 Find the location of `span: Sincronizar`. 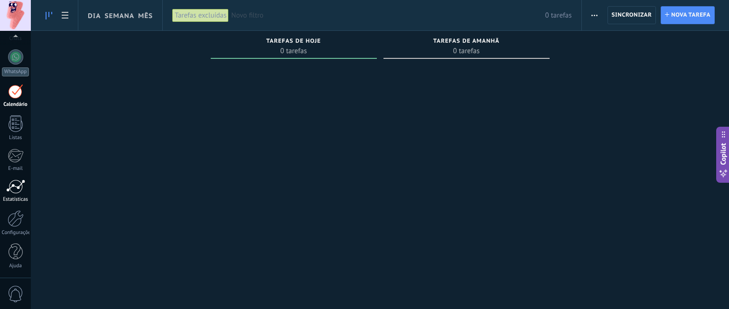

span: Sincronizar is located at coordinates (632, 15).